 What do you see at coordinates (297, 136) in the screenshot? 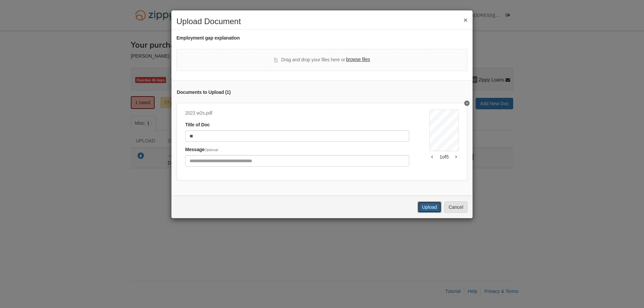
I see `input: Document Title` at bounding box center [297, 136].